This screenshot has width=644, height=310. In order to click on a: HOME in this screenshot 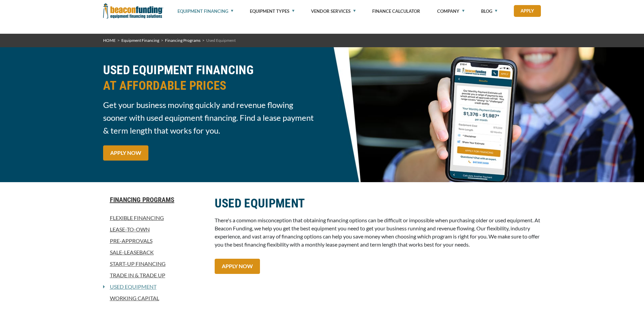, I will do `click(110, 40)`.